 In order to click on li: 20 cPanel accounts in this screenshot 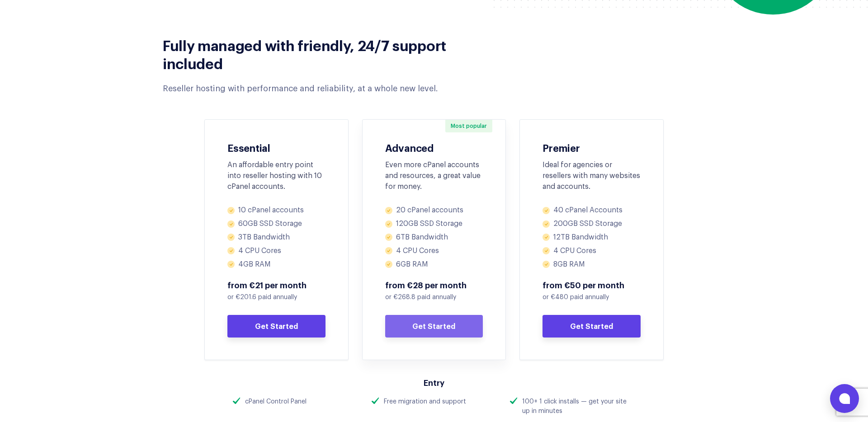, I will do `click(434, 210)`.